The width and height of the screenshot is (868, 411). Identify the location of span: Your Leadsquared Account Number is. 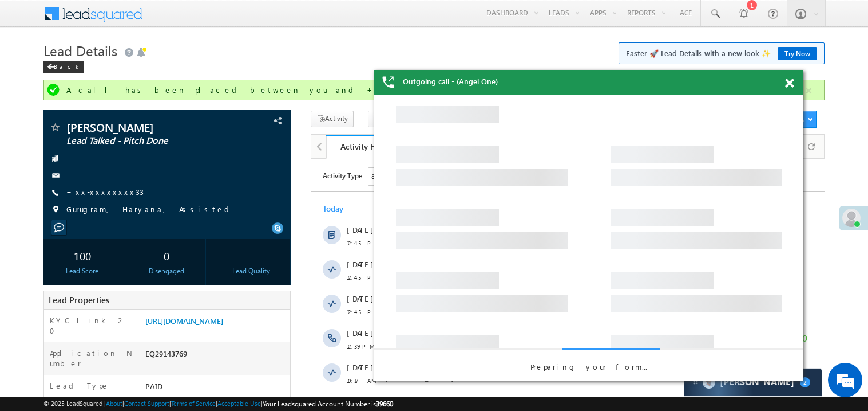
(328, 403).